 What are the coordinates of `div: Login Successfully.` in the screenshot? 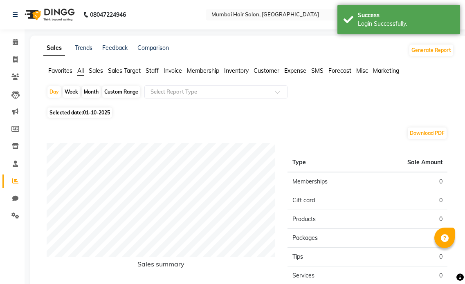 It's located at (406, 24).